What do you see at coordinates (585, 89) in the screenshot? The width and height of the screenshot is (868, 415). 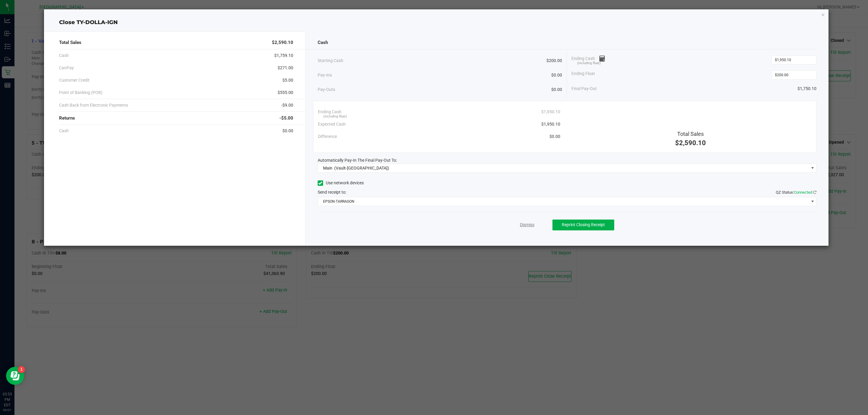 I see `span: Final Pay-Out` at bounding box center [585, 89].